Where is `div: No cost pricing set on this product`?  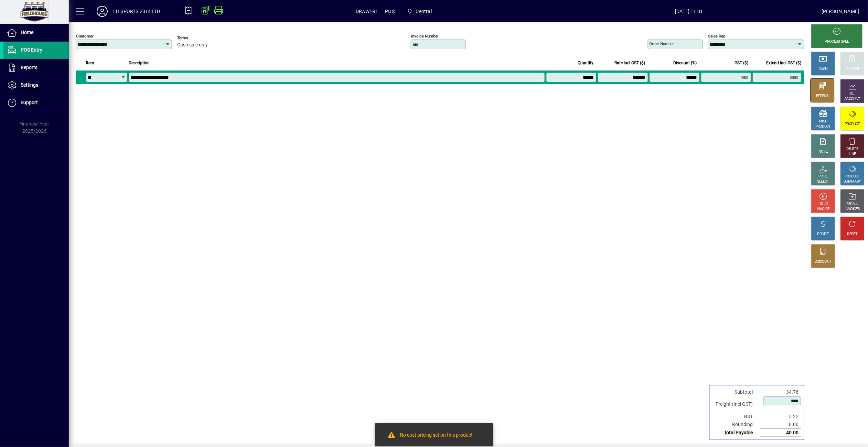 div: No cost pricing set on this product is located at coordinates (437, 436).